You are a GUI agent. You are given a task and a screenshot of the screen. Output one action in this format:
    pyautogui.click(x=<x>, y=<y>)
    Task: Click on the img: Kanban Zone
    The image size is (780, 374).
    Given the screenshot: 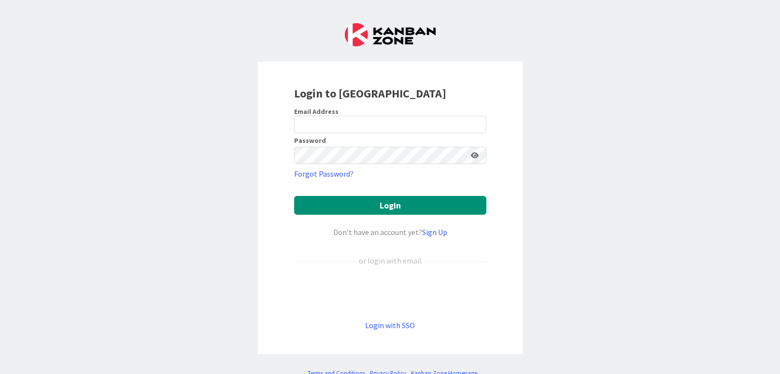 What is the action you would take?
    pyautogui.click(x=390, y=35)
    